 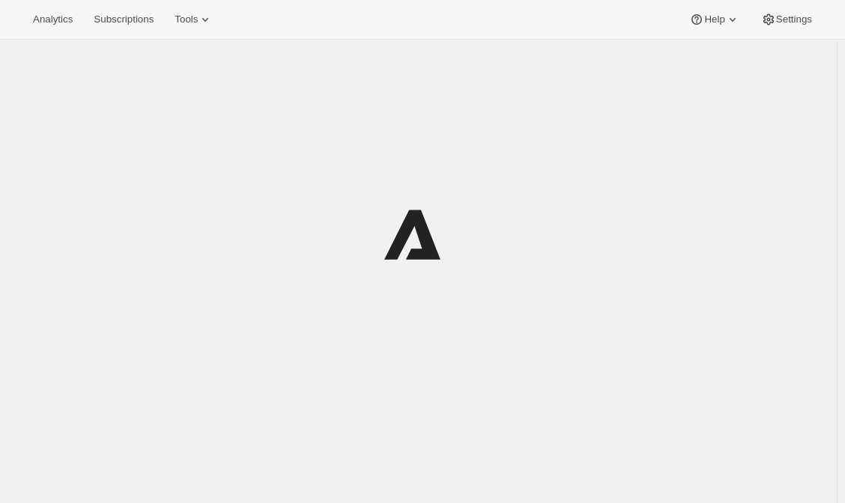 What do you see at coordinates (794, 19) in the screenshot?
I see `span: Settings` at bounding box center [794, 19].